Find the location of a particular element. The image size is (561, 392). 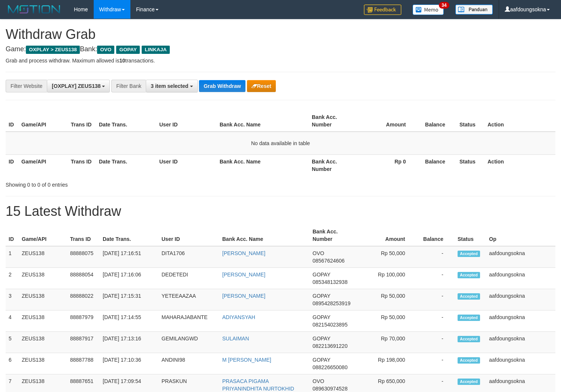

td: 1 is located at coordinates (12, 257).